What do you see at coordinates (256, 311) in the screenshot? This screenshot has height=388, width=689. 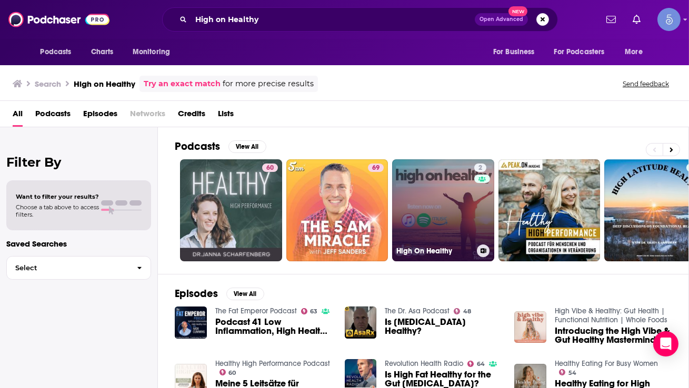 I see `a: The Fat Emperor Podcast` at bounding box center [256, 311].